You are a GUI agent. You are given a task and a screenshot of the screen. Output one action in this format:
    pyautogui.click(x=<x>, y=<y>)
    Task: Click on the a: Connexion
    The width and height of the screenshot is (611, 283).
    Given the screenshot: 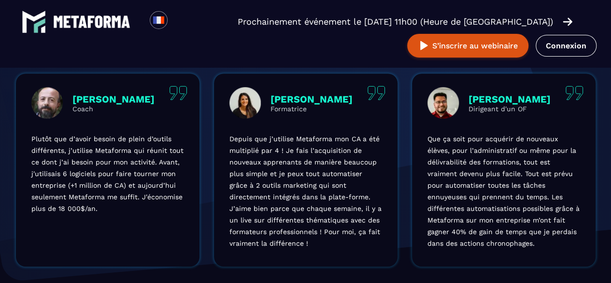 What is the action you would take?
    pyautogui.click(x=566, y=45)
    